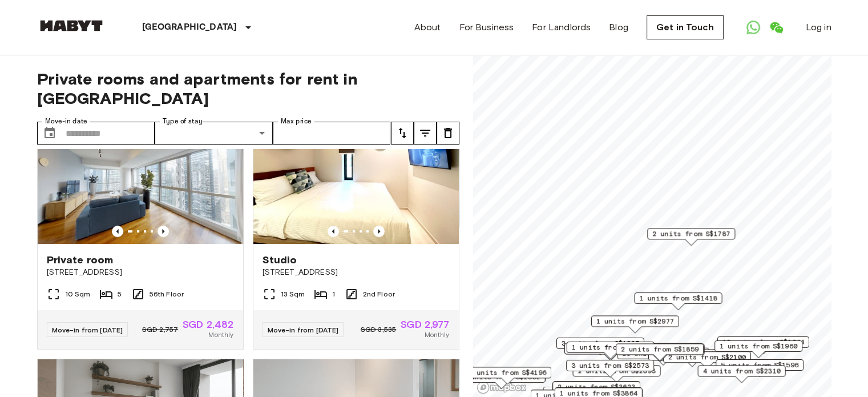  Describe the element at coordinates (487, 28) in the screenshot. I see `a: For Business` at that location.